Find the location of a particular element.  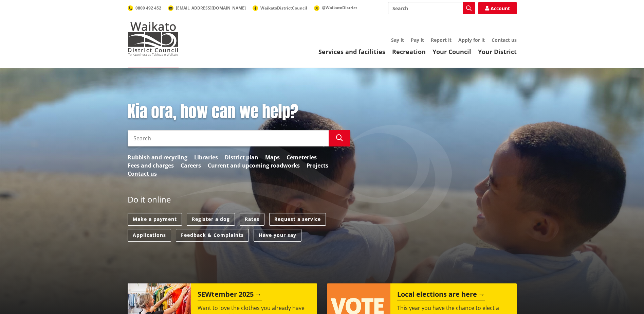

a: Applications is located at coordinates (150, 235).